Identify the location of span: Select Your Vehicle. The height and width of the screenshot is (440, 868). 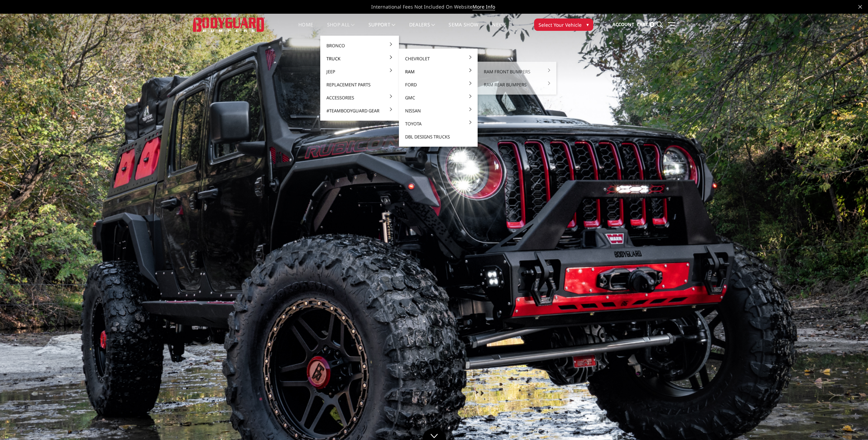
(560, 25).